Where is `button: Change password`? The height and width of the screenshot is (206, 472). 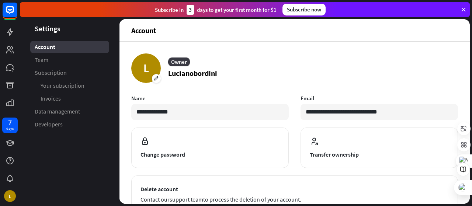
button: Change password is located at coordinates (210, 148).